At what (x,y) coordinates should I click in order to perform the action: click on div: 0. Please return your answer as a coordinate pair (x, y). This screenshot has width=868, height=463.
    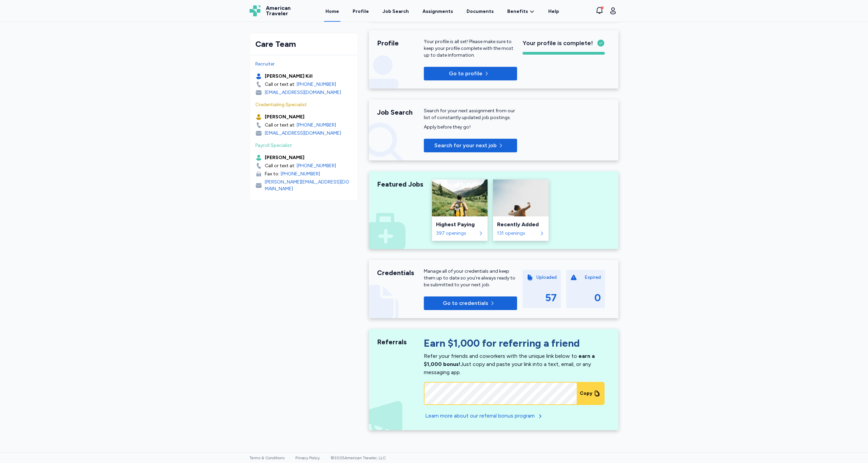
    Looking at the image, I should click on (598, 298).